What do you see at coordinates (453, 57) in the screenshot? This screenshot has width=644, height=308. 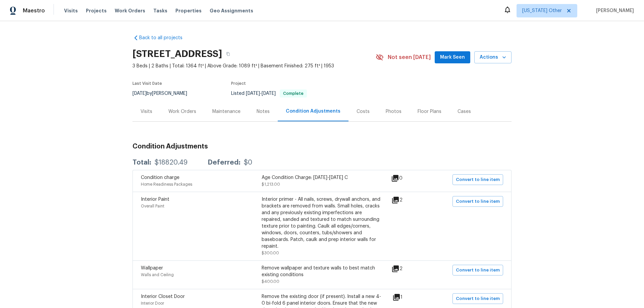 I see `button: Mark Seen` at bounding box center [453, 57].